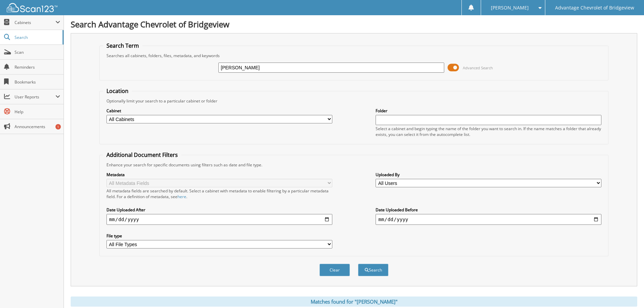 The width and height of the screenshot is (644, 308). What do you see at coordinates (37, 37) in the screenshot?
I see `span: Search` at bounding box center [37, 37].